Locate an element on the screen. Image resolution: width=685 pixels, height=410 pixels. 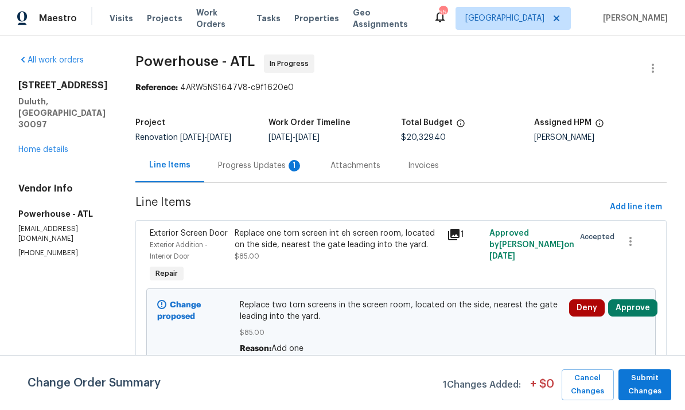
span: Geo Assignments is located at coordinates (386, 18).